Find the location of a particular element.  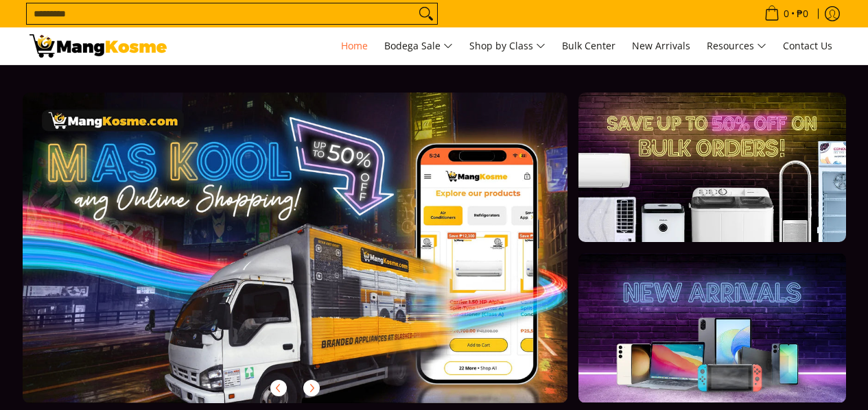

button: Search is located at coordinates (426, 14).